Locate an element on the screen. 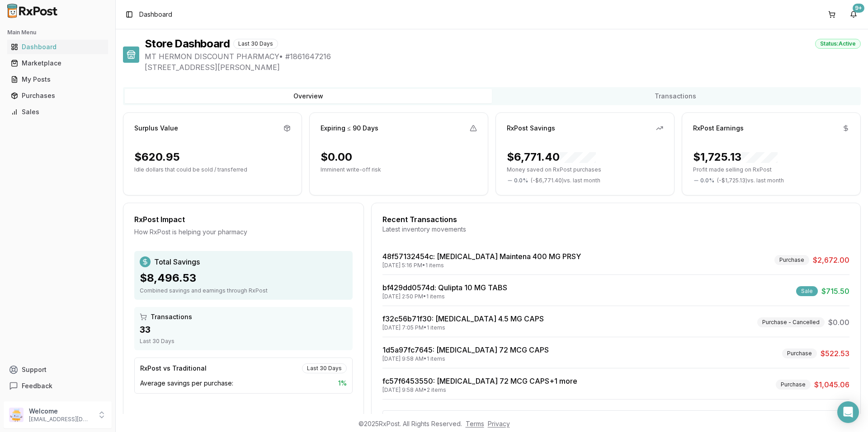 The image size is (868, 432). div: Sales is located at coordinates (58, 112).